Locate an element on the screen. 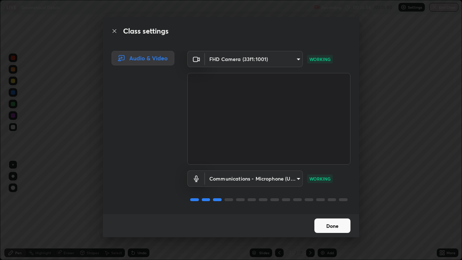 The width and height of the screenshot is (462, 260). h2: Class settings is located at coordinates (146, 31).